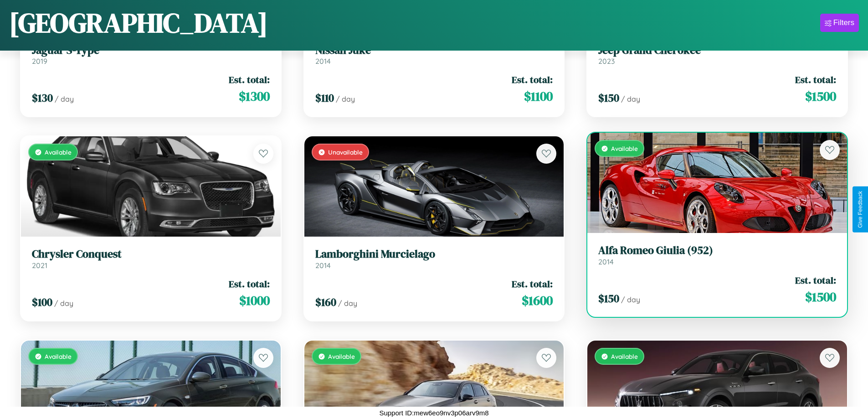 The width and height of the screenshot is (868, 419). Describe the element at coordinates (325, 98) in the screenshot. I see `span: $ 110` at that location.